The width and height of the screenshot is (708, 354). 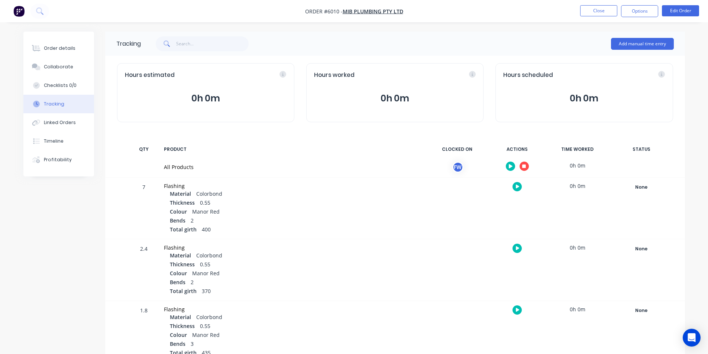 I want to click on div: All Products, so click(x=292, y=167).